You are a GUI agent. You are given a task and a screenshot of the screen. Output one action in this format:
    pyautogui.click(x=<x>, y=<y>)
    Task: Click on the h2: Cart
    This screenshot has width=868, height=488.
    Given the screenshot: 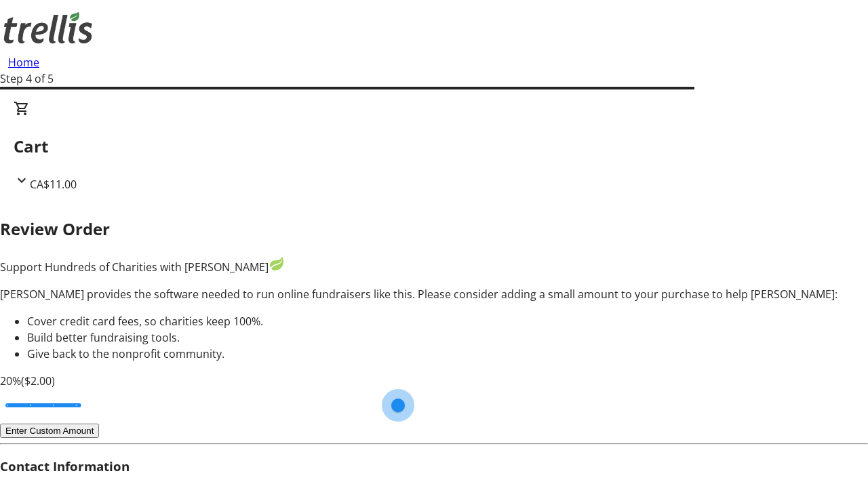 What is the action you would take?
    pyautogui.click(x=434, y=146)
    